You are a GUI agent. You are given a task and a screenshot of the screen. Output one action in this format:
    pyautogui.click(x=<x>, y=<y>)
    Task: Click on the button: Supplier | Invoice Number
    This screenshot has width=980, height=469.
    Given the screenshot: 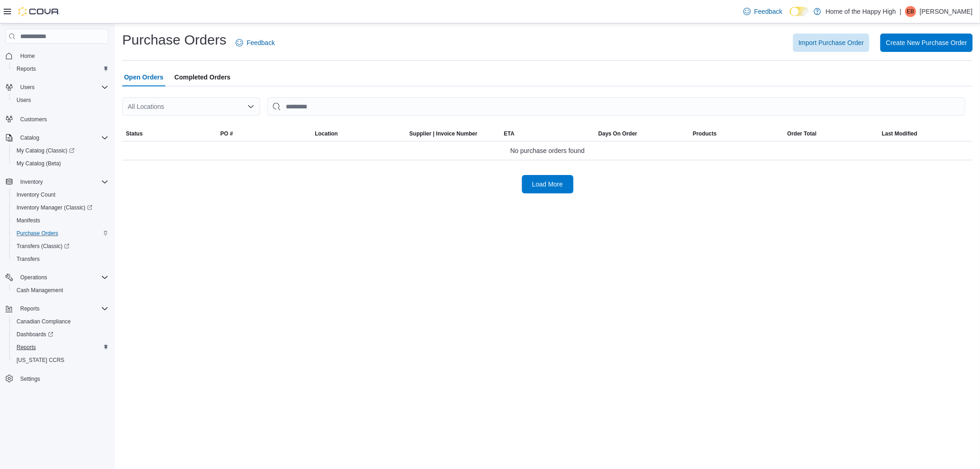 What is the action you would take?
    pyautogui.click(x=452, y=134)
    